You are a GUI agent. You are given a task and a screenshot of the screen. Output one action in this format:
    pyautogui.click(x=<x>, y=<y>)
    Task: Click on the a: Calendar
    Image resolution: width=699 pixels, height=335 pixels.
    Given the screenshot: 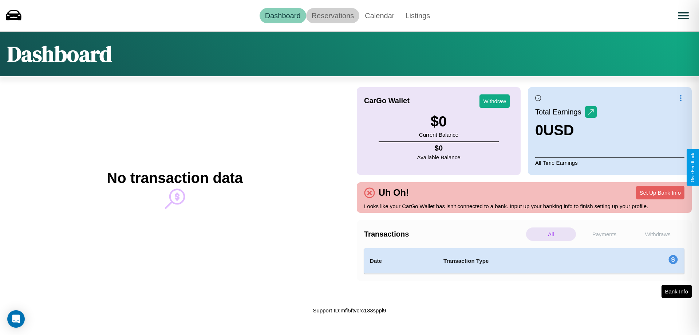 What is the action you would take?
    pyautogui.click(x=379, y=16)
    